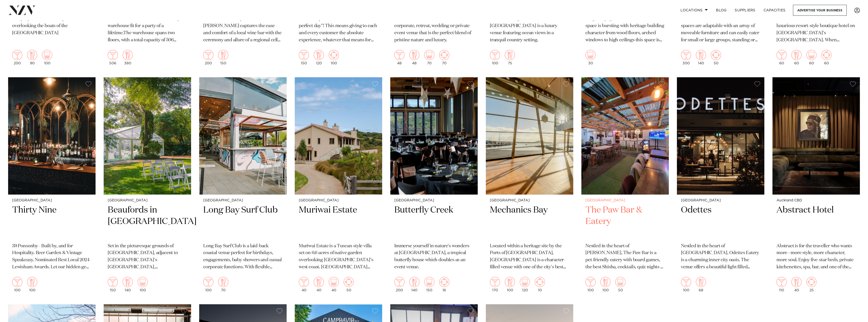 The width and height of the screenshot is (868, 322). Describe the element at coordinates (319, 58) in the screenshot. I see `div: 120` at that location.